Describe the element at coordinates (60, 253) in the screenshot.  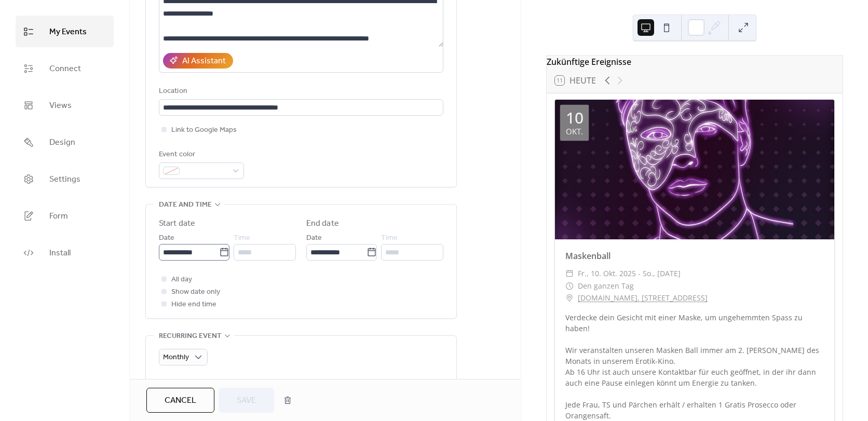
I see `span: Install` at that location.